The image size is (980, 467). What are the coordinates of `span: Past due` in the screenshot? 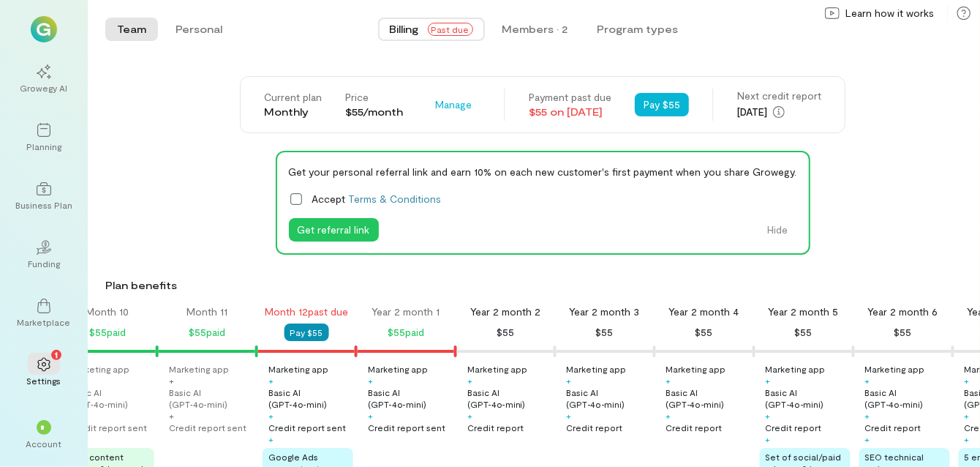 It's located at (451, 30).